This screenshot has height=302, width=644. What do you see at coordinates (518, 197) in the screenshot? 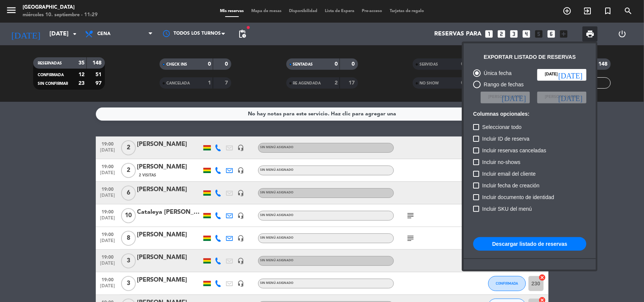
I see `span: Incluir documento de identidad` at bounding box center [518, 197].